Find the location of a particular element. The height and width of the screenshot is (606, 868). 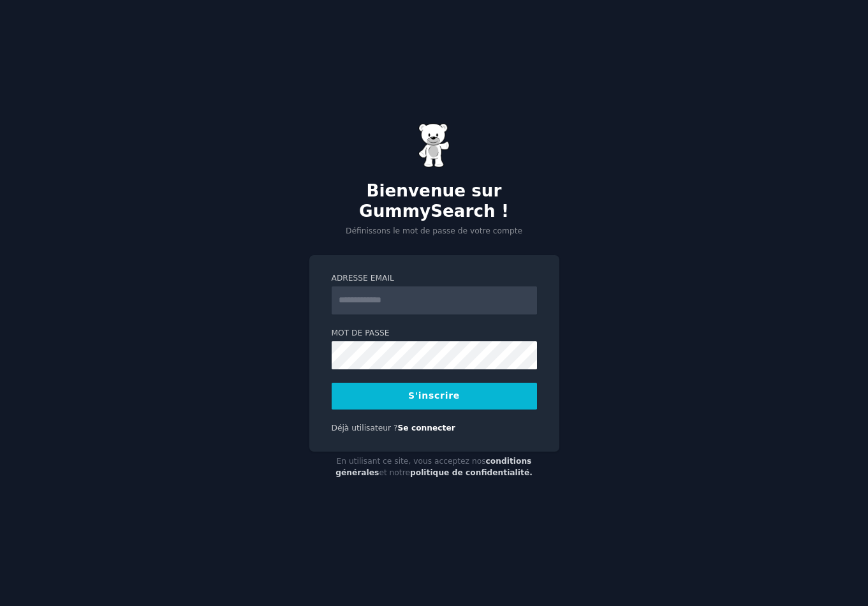

font: Se connecter is located at coordinates (426, 428).